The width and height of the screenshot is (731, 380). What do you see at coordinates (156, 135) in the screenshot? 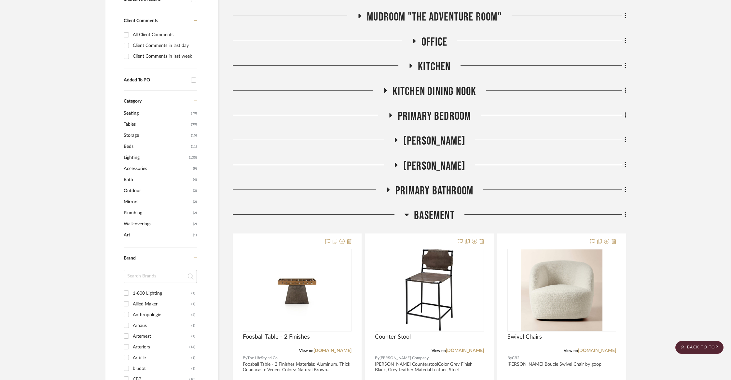
I see `span: Storage` at bounding box center [156, 135].